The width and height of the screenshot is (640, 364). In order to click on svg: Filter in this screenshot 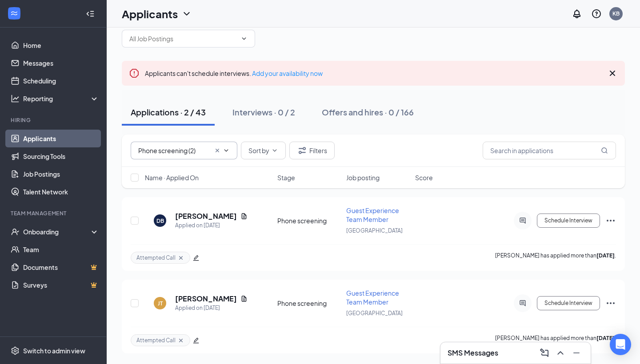, I will do `click(302, 151)`.